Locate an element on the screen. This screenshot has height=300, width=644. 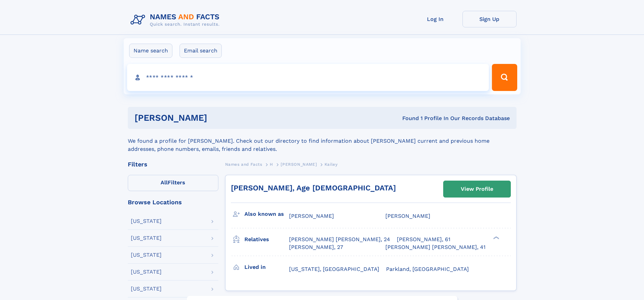
div: Found 1 Profile In Our Records Database is located at coordinates (407, 119).